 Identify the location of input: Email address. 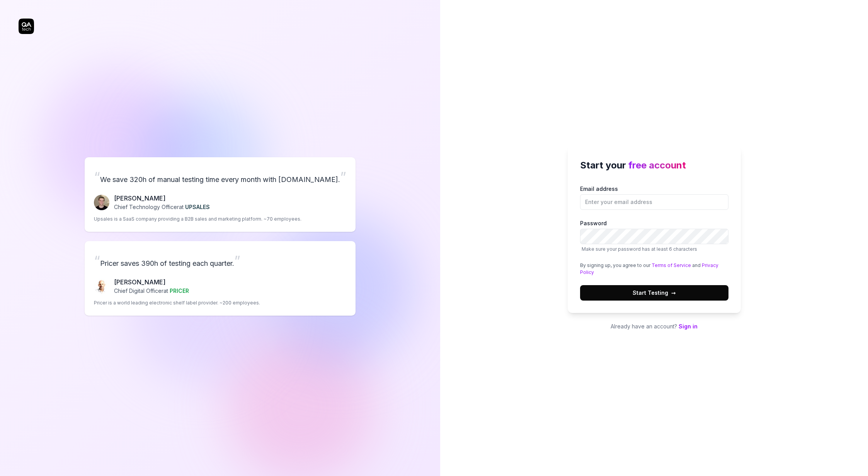
(655, 202).